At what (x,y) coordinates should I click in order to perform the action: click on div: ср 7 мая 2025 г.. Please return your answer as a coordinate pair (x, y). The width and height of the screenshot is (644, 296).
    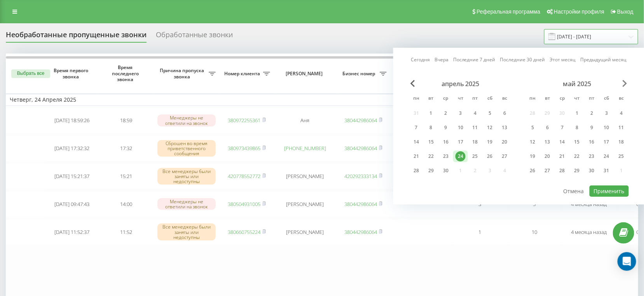
    Looking at the image, I should click on (563, 128).